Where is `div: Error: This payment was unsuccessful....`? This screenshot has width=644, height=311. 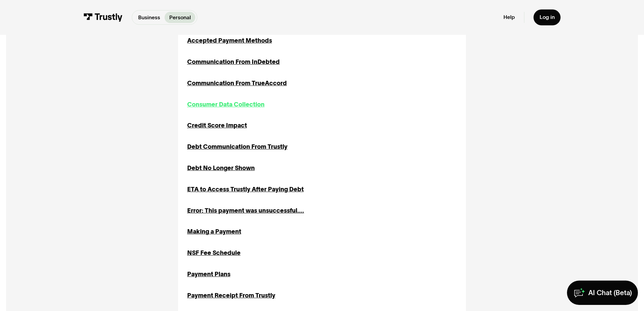
div: Error: This payment was unsuccessful.... is located at coordinates (246, 211).